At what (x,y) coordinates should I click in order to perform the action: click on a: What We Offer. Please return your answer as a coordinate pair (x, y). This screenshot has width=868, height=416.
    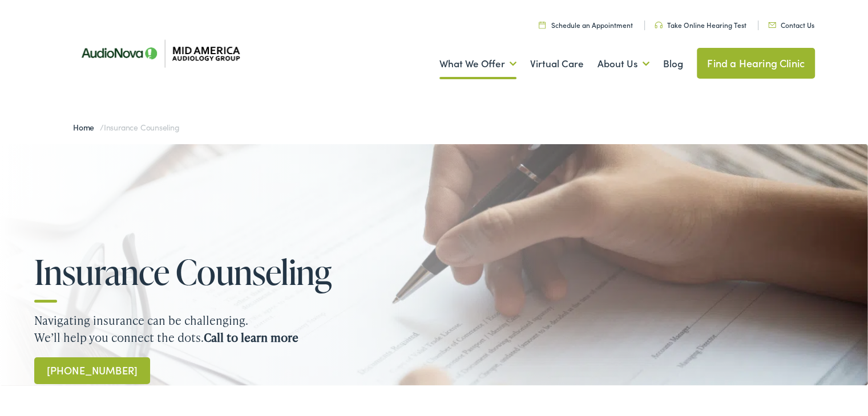
    Looking at the image, I should click on (478, 61).